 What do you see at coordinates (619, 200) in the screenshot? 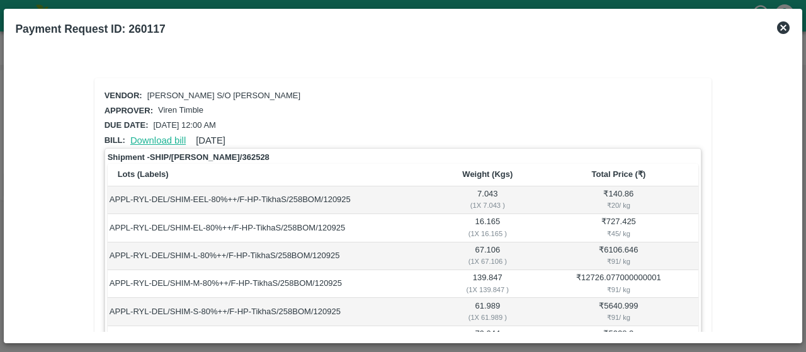
I see `td: ₹ 140.86` at bounding box center [619, 200].